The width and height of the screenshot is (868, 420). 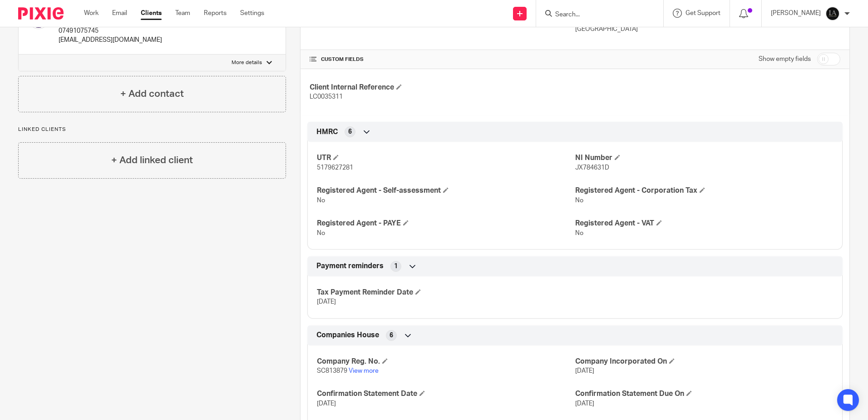 I want to click on h4: UTR, so click(x=446, y=158).